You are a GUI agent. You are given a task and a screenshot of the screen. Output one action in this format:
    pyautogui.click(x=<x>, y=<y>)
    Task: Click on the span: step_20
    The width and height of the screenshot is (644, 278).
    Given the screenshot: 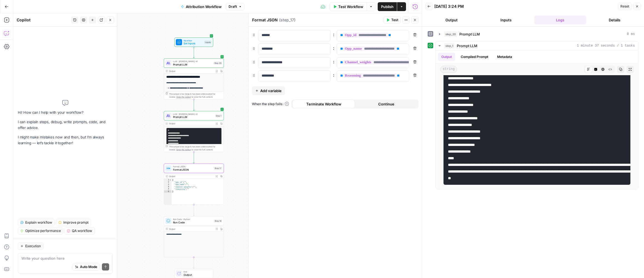 What is the action you would take?
    pyautogui.click(x=450, y=34)
    